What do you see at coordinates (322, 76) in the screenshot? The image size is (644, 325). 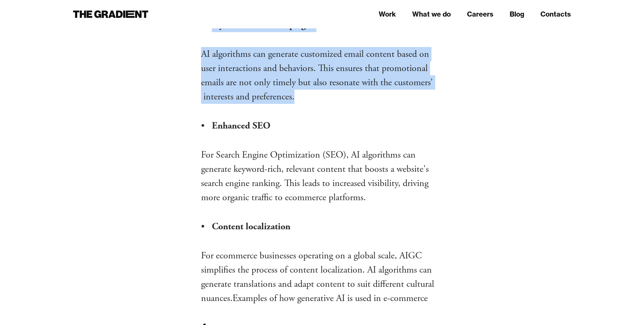 I see `p: AI algorithms can generate customized email content based on user interactions and behaviors. Thi...` at bounding box center [322, 76].